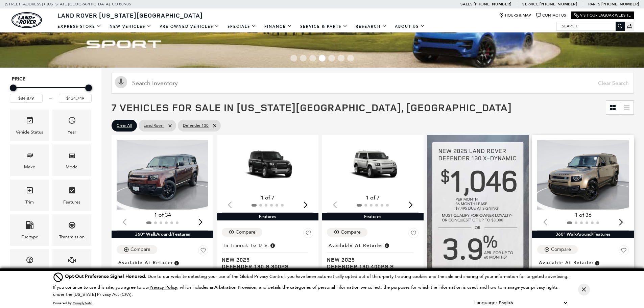  I want to click on span: Go to slide 5, so click(332, 58).